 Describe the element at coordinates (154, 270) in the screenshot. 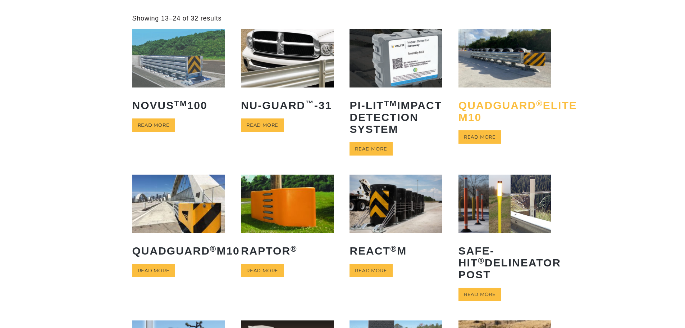

I see `a: Read more about “QuadGuard® M10”` at that location.